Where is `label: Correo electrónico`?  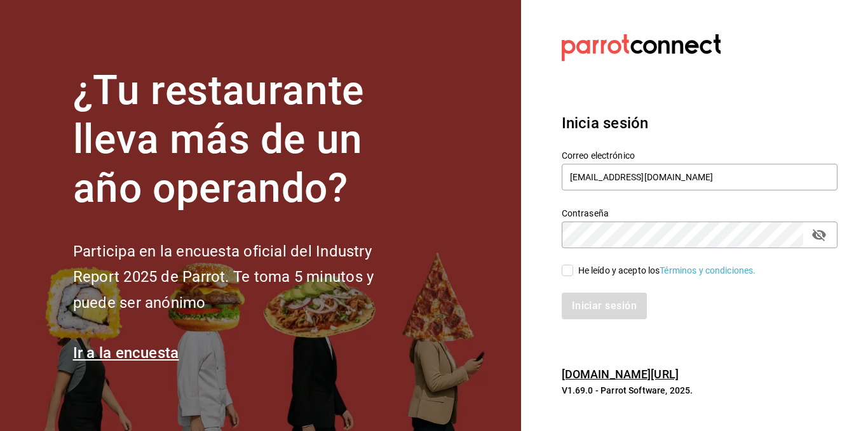
label: Correo electrónico is located at coordinates (700, 156).